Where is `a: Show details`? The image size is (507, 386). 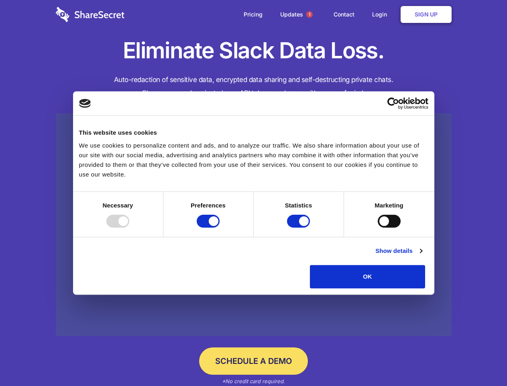
a: Show details is located at coordinates (399, 251).